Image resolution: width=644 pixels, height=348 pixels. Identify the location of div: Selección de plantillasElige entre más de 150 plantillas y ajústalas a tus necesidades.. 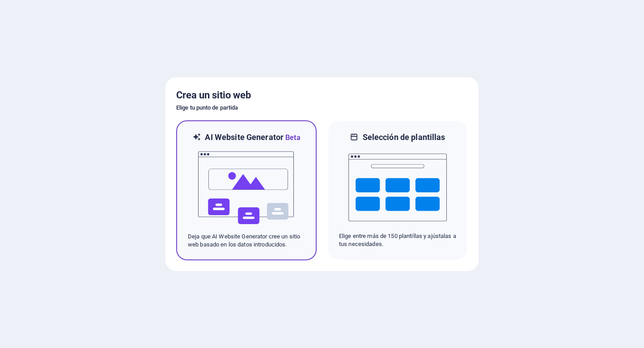
(398, 190).